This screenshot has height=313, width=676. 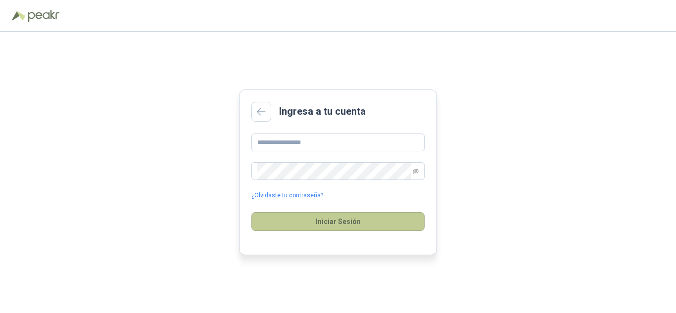 What do you see at coordinates (338, 222) in the screenshot?
I see `button: Iniciar Sesión` at bounding box center [338, 222].